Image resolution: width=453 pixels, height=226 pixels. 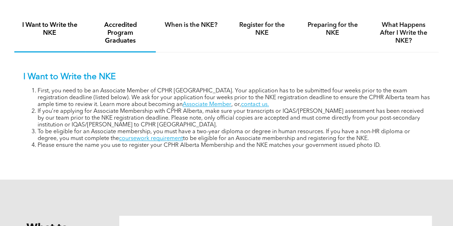 I want to click on a: coursework requirement, so click(x=151, y=139).